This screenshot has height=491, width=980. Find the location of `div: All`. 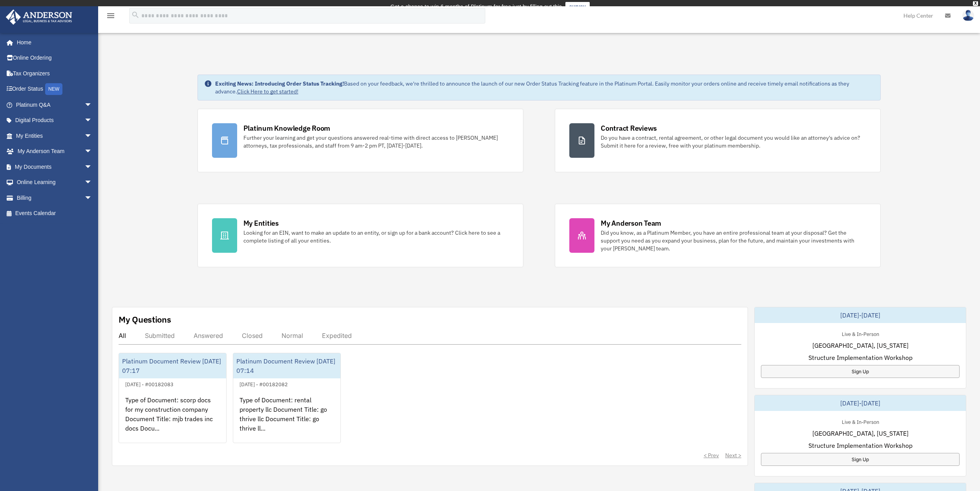

div: All is located at coordinates (122, 336).